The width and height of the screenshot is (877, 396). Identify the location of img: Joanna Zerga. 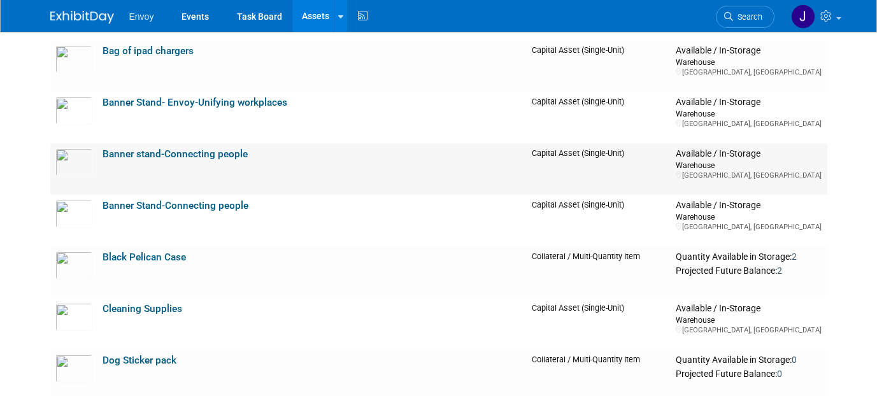
(803, 17).